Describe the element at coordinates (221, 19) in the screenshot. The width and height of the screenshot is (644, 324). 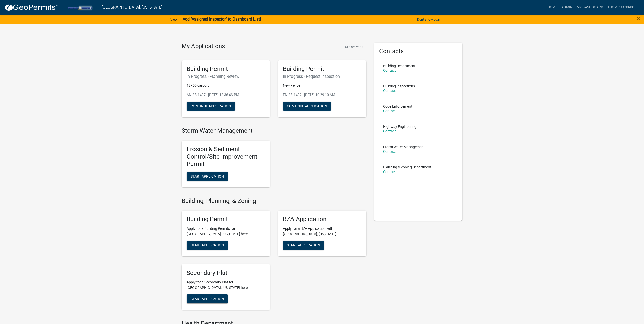
I see `strong: Add "Assigned Inspector" to Dashboard List!` at that location.